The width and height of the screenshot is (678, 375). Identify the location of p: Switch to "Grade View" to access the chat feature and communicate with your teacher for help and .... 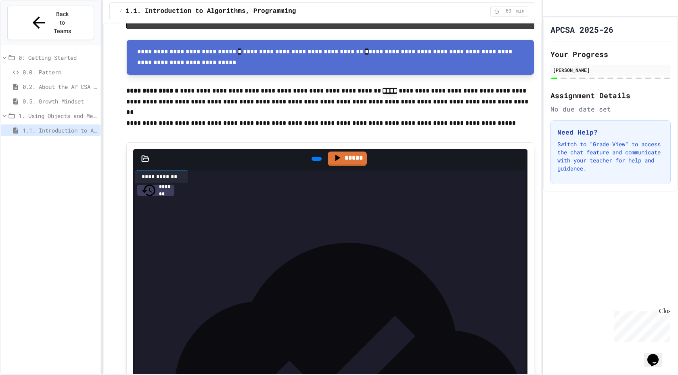
(611, 156).